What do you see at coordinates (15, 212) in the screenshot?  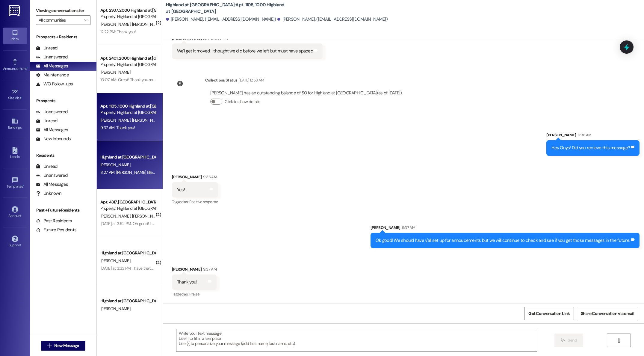 I see `a: Account` at bounding box center [15, 212].